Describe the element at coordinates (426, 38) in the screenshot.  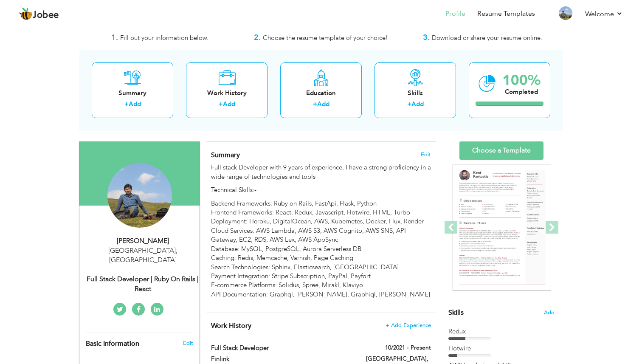
I see `strong: 3.` at that location.